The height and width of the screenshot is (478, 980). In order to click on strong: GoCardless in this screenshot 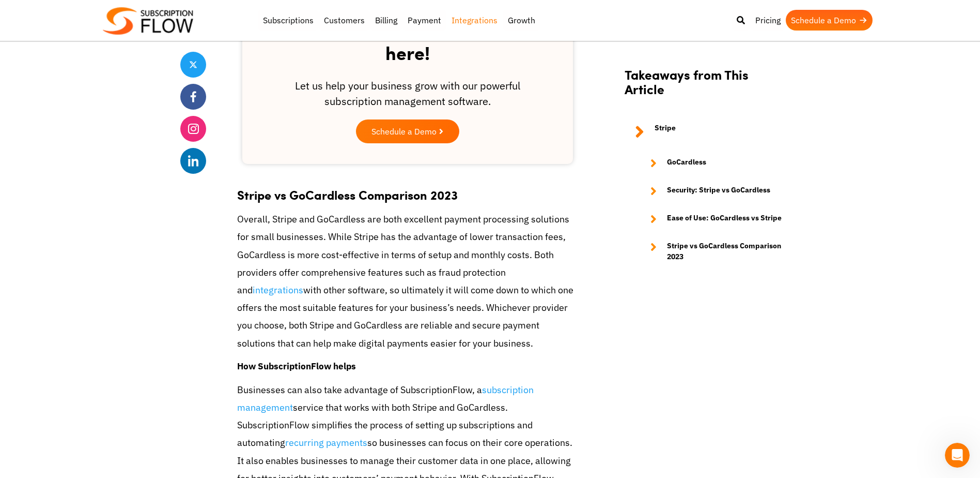, I will do `click(687, 163)`.